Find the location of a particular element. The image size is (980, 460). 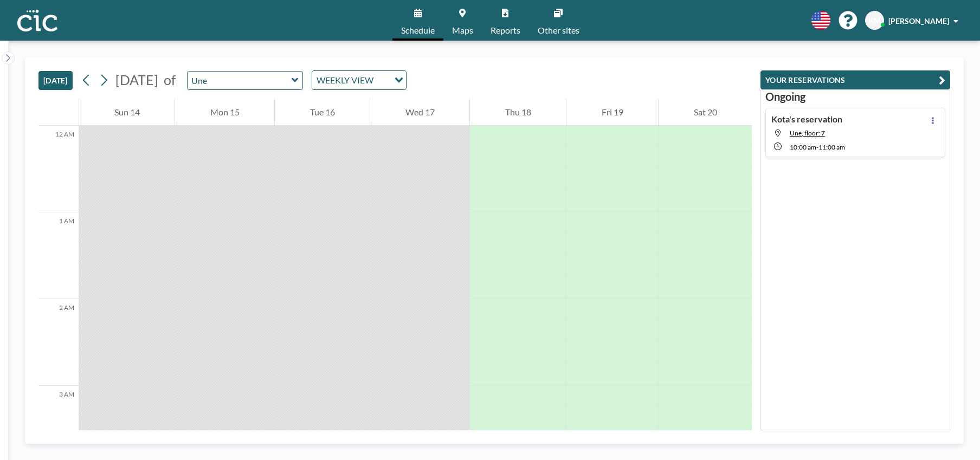

span: Une, floor: 7 is located at coordinates (807, 133).